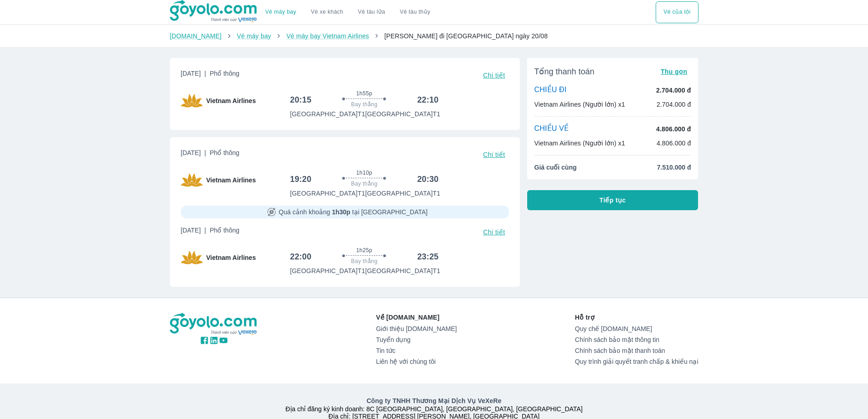 The height and width of the screenshot is (419, 868). Describe the element at coordinates (637, 351) in the screenshot. I see `a: Chính sách bảo mật thanh toán` at that location.